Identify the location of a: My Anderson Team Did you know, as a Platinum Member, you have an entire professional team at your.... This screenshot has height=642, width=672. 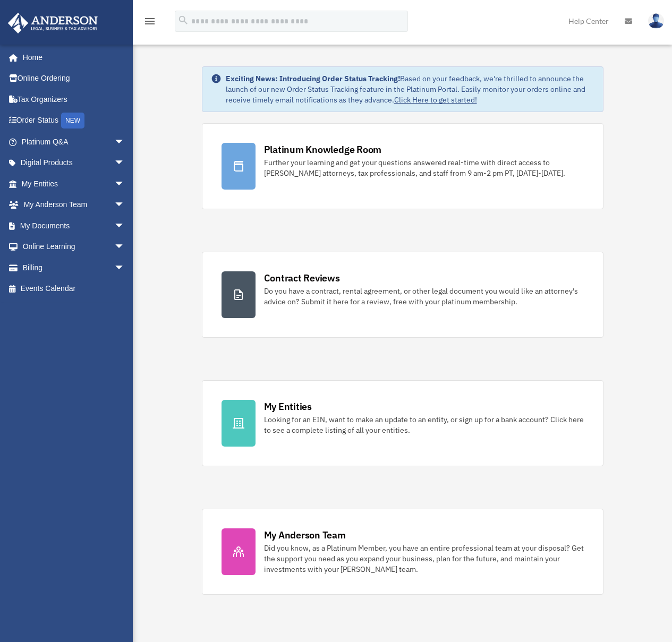
(402, 552).